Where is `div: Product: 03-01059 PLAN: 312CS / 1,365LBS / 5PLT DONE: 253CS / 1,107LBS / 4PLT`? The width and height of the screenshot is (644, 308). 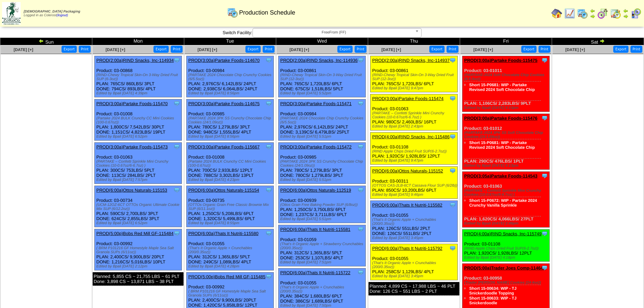
div: Product: 03-01059 PLAN: 312CS / 1,365LBS / 5PLT DONE: 253CS / 1,107LBS / 4PLT is located at coordinates (322, 245).